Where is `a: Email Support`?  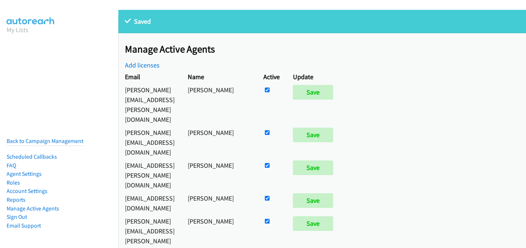 a: Email Support is located at coordinates (24, 226).